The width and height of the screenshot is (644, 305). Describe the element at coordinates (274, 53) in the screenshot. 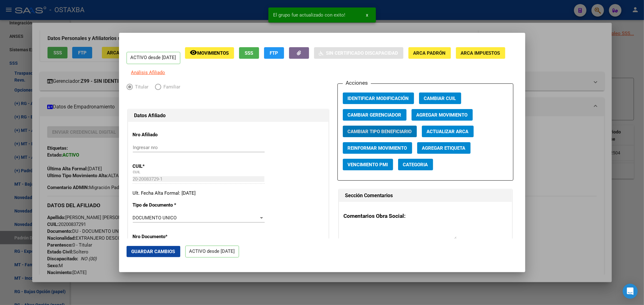

I see `button: FTP` at that location.